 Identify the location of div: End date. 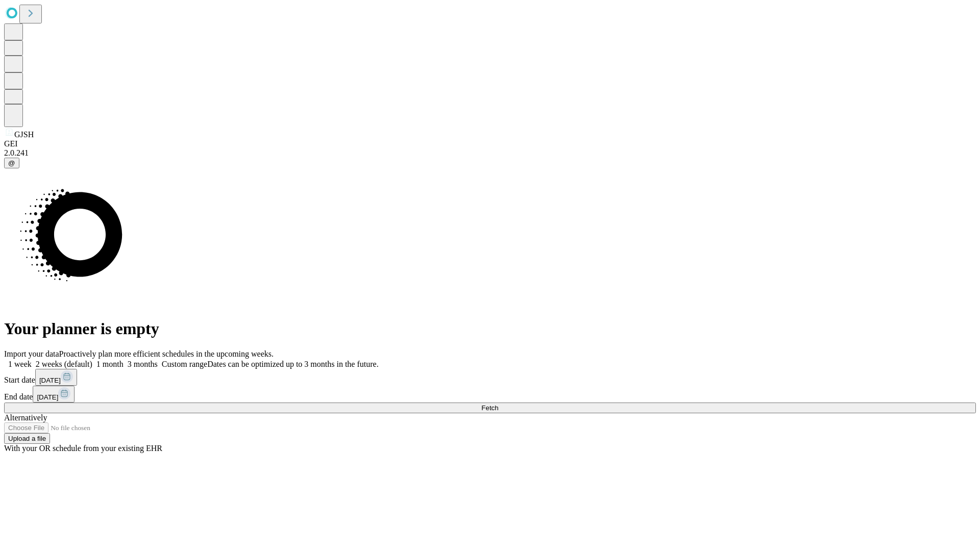
(490, 394).